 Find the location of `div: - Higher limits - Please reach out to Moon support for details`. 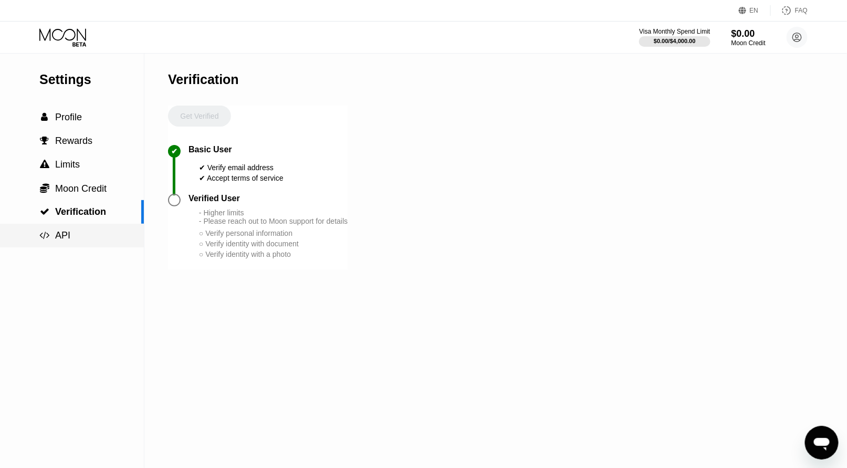

div: - Higher limits - Please reach out to Moon support for details is located at coordinates (273, 217).